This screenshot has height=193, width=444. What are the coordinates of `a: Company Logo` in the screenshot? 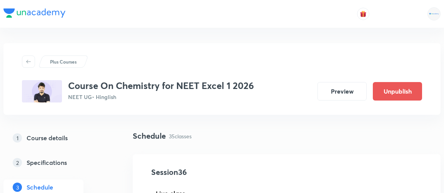 It's located at (34, 14).